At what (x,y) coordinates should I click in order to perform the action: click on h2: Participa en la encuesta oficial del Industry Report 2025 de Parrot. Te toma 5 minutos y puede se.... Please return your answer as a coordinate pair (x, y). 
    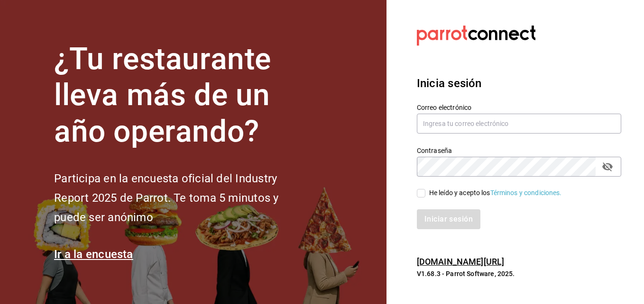
    Looking at the image, I should click on (182, 198).